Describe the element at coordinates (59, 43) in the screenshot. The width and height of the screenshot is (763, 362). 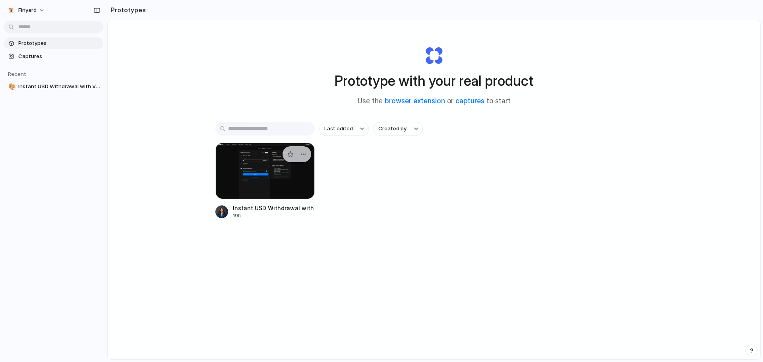
I see `span: Prototypes` at that location.